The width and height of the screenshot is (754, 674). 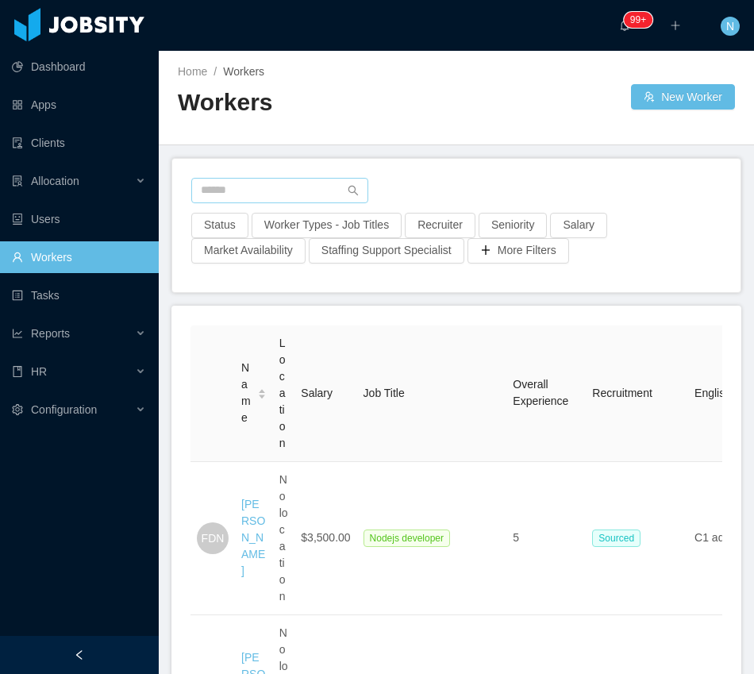 What do you see at coordinates (213, 538) in the screenshot?
I see `span: FDN` at bounding box center [213, 538].